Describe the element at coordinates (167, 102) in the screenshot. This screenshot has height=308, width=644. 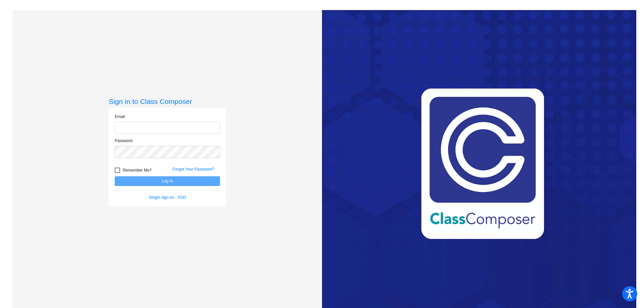
I see `h3: Sign in to Class Composer` at that location.